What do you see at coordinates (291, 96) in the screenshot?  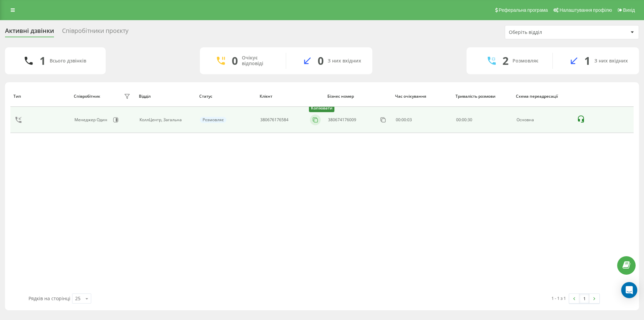 I see `div: Клієнт` at bounding box center [291, 96].